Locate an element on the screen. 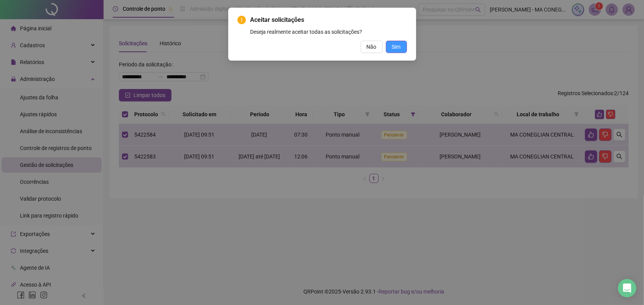 The height and width of the screenshot is (305, 644). span: Sim is located at coordinates (396, 47).